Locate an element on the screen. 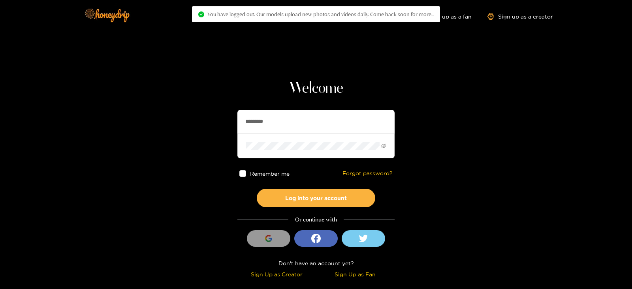  div: Or continue with is located at coordinates (316, 220).